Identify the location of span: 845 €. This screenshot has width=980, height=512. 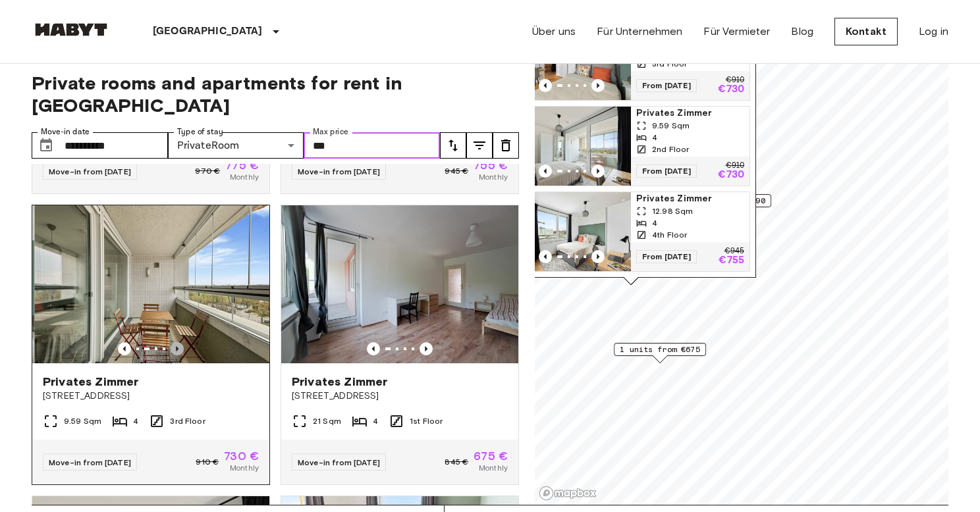
(457, 462).